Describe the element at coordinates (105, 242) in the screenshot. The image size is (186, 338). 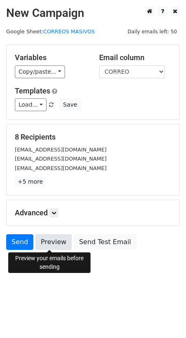
I see `a: Send Test Email` at that location.